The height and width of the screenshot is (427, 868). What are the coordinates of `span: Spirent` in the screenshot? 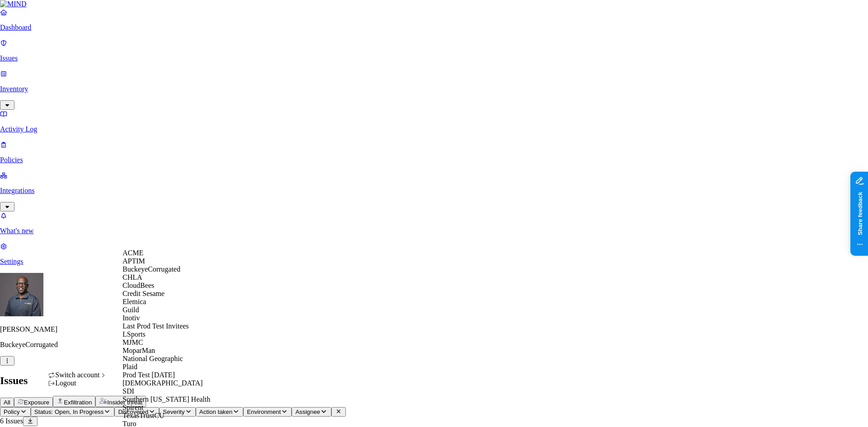 It's located at (133, 407).